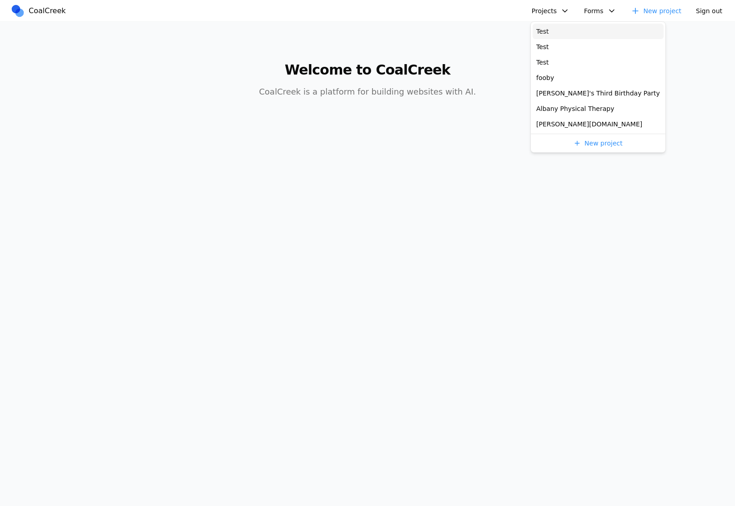 This screenshot has width=735, height=506. I want to click on button: Forms, so click(600, 11).